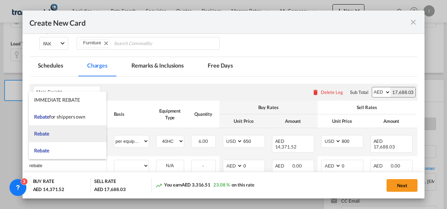  Describe the element at coordinates (51, 66) in the screenshot. I see `md-tab-item: Schedules` at that location.